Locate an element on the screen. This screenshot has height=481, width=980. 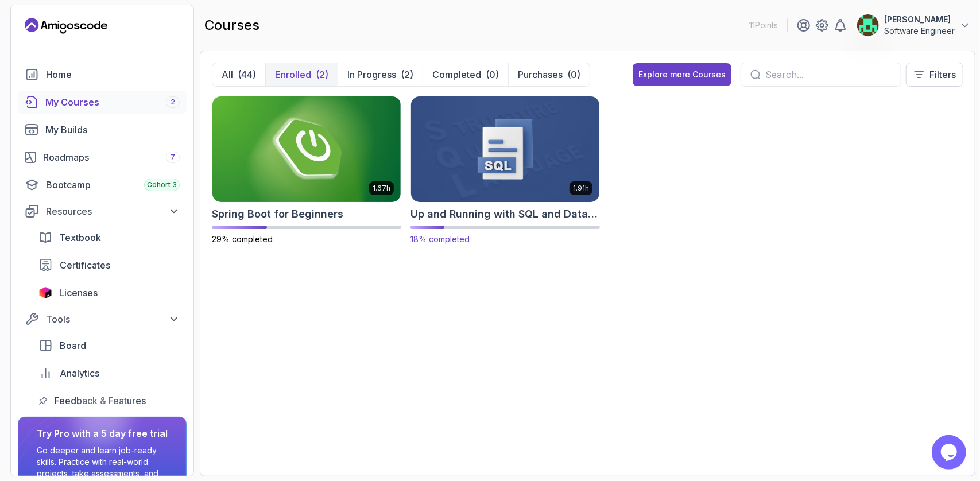
div: My Builds is located at coordinates (113, 130).